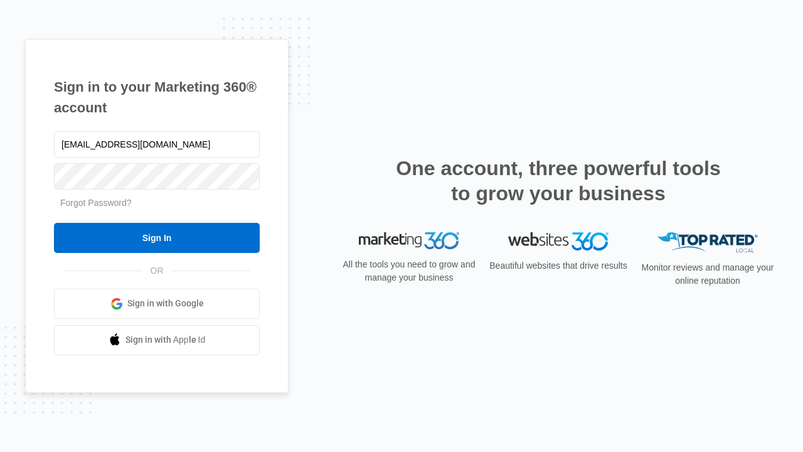 This screenshot has width=803, height=452. Describe the element at coordinates (409, 271) in the screenshot. I see `p: All the tools you need to grow and manage your business` at that location.